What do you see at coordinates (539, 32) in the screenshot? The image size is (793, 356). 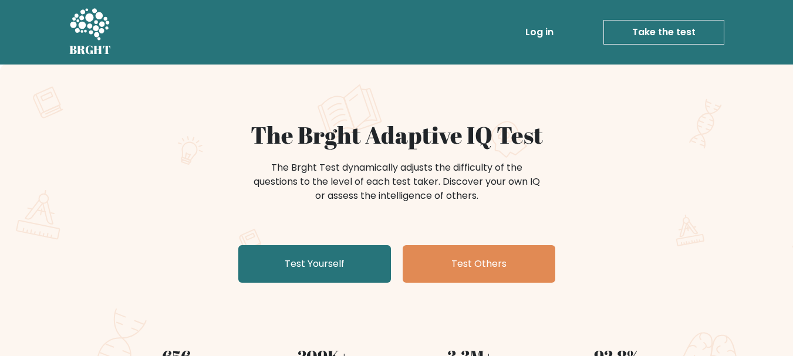 I see `a: Log in` at bounding box center [539, 32].